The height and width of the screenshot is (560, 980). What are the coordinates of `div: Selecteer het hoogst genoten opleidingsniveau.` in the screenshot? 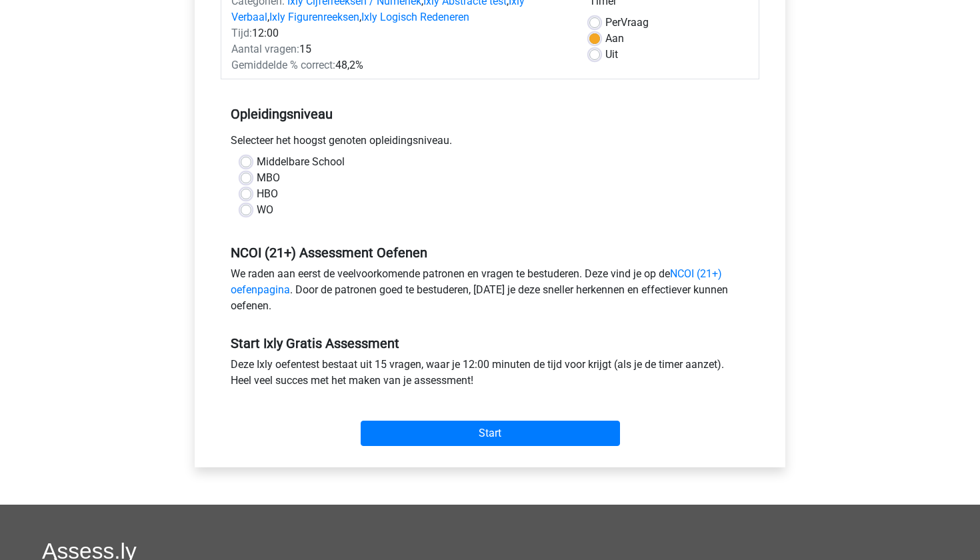 It's located at (490, 143).